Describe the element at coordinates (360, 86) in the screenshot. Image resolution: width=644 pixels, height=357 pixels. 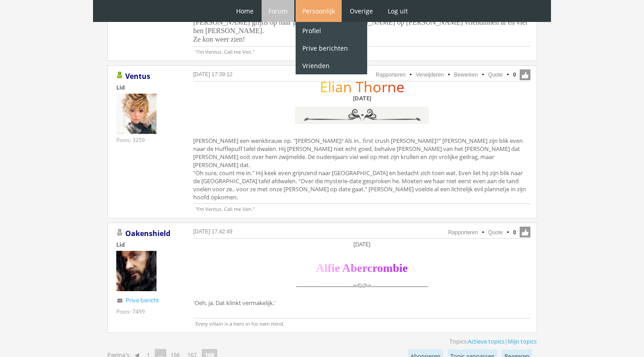
I see `span: T` at that location.